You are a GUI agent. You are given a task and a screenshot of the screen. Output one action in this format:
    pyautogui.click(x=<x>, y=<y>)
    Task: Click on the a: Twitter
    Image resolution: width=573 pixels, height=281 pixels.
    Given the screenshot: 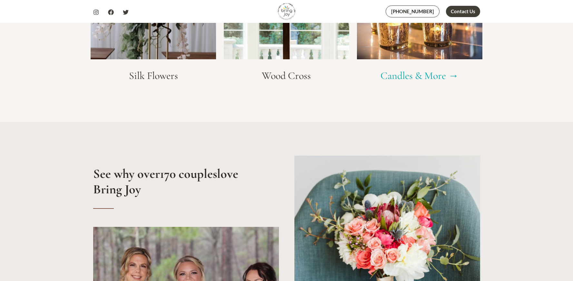 What is the action you would take?
    pyautogui.click(x=126, y=12)
    